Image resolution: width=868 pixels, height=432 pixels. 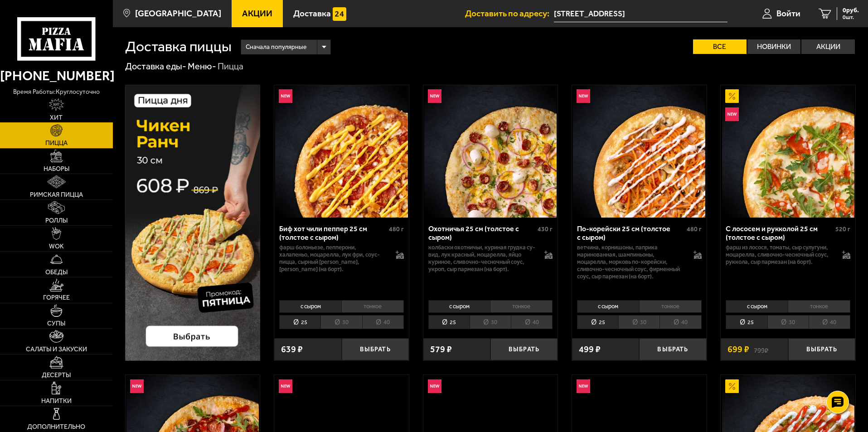 What do you see at coordinates (56, 118) in the screenshot?
I see `span: Хит` at bounding box center [56, 118].